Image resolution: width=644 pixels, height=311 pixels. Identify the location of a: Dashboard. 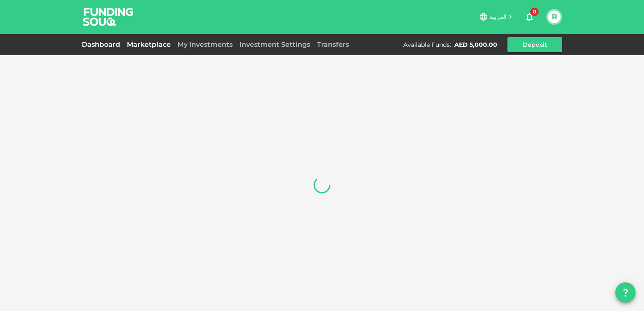
(103, 44).